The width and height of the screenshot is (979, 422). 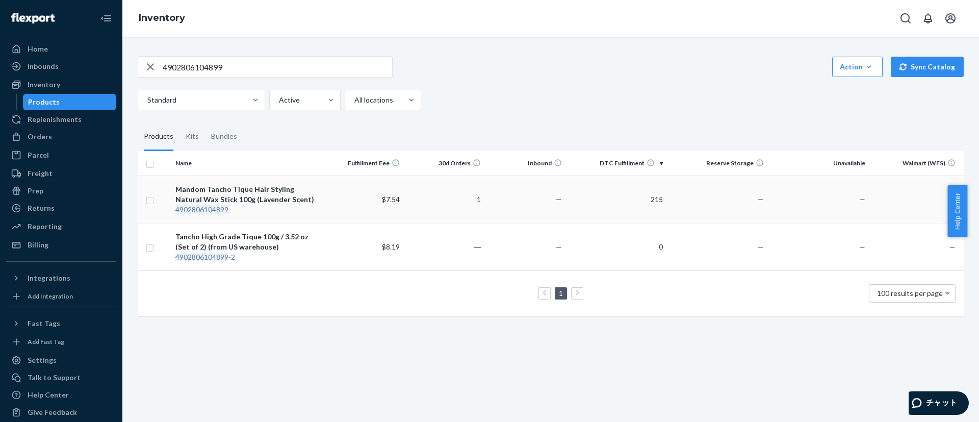 I want to click on a: Billing, so click(x=61, y=245).